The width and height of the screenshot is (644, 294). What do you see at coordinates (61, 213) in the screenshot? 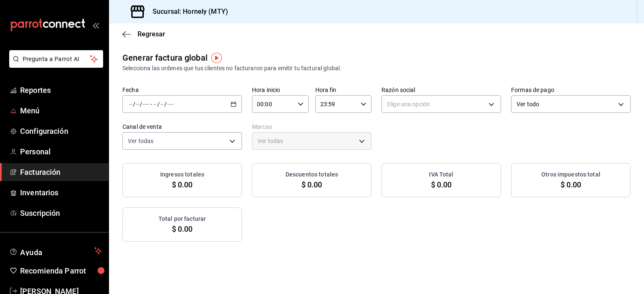
I see `span: Suscripción` at bounding box center [61, 213].